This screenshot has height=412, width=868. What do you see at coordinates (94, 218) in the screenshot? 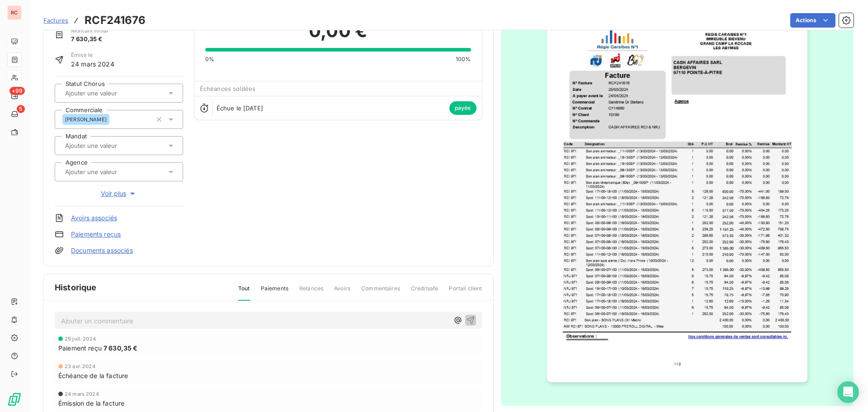
I see `a: Avoirs associés` at bounding box center [94, 218].